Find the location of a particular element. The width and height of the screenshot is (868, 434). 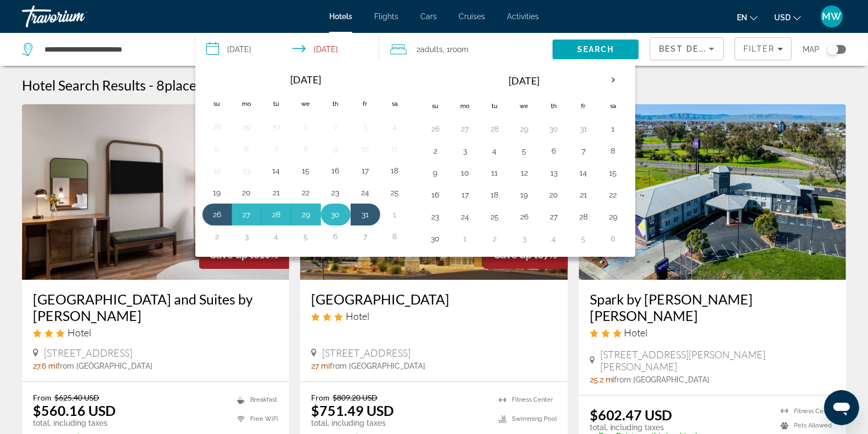

button: Day 31 is located at coordinates (583, 129).